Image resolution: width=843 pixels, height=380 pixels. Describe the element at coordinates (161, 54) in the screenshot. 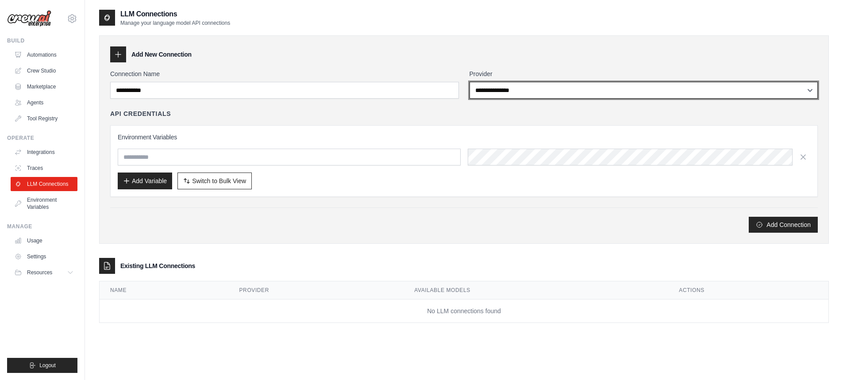

I see `h3: Add New Connection` at that location.